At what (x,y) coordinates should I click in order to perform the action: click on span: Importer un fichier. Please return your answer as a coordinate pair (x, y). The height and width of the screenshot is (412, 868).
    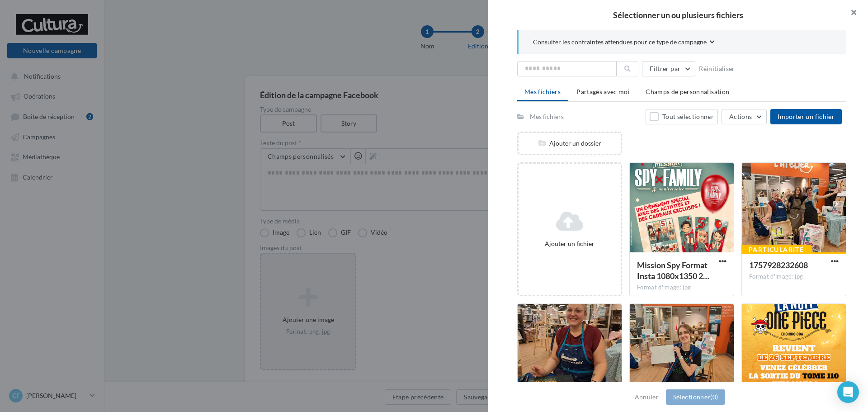
    Looking at the image, I should click on (806, 116).